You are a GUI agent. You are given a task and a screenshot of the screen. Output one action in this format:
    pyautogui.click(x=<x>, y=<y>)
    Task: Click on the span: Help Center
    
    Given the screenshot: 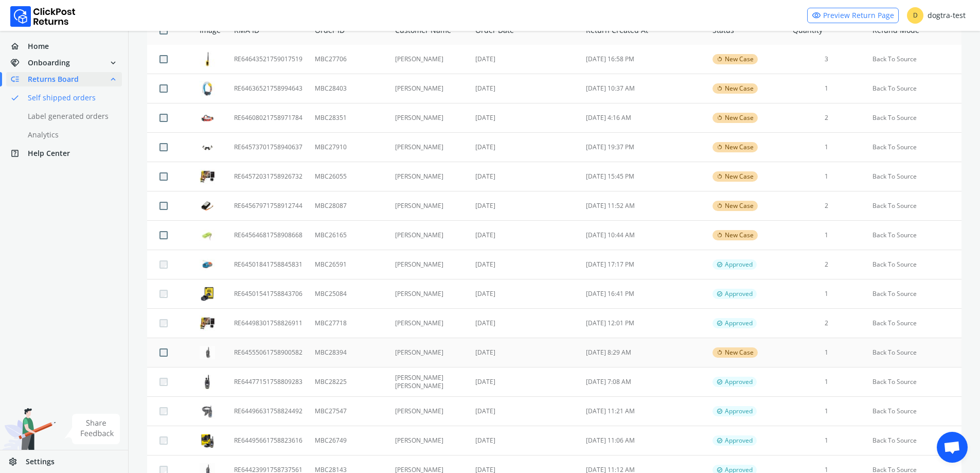 What is the action you would take?
    pyautogui.click(x=49, y=153)
    